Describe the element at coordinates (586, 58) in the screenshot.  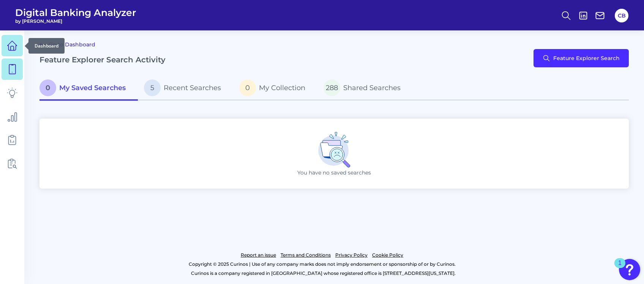
I see `span: Feature Explorer Search` at that location.